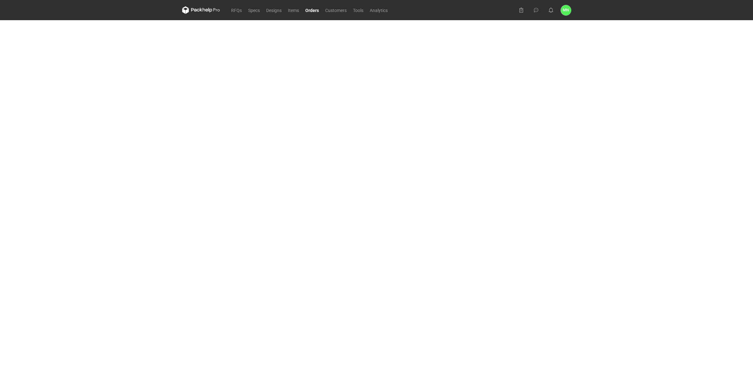 The height and width of the screenshot is (376, 753). I want to click on a: Tools, so click(358, 10).